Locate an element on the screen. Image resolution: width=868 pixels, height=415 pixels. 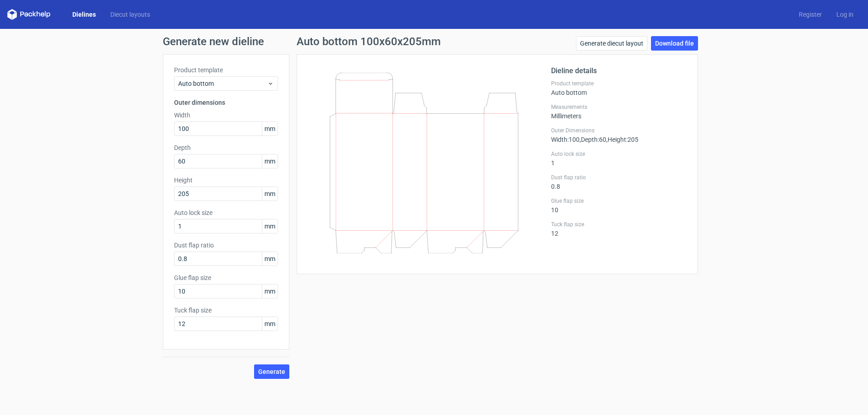
h1: Auto bottom 100x60x205mm is located at coordinates (368, 42).